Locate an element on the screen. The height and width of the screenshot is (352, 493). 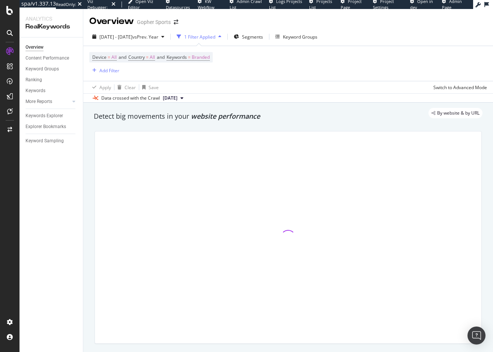
a: Keyword Sampling is located at coordinates (51, 141).